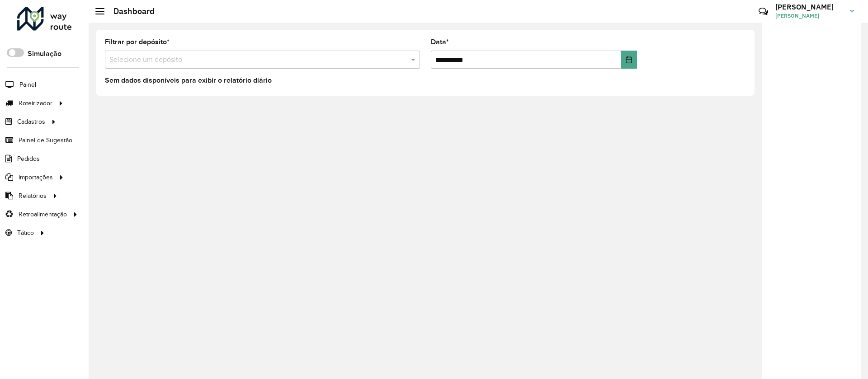  Describe the element at coordinates (32, 196) in the screenshot. I see `span: Relatórios` at that location.